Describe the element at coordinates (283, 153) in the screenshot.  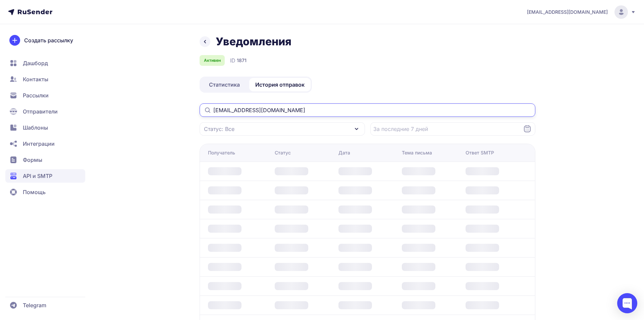
I see `div: Статус` at that location.